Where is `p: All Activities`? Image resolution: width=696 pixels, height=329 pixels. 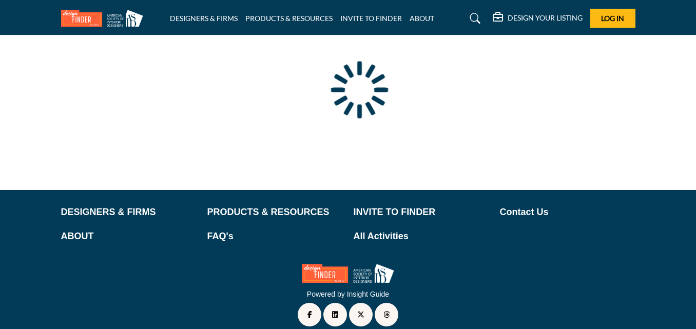
p: All Activities is located at coordinates (421, 236).